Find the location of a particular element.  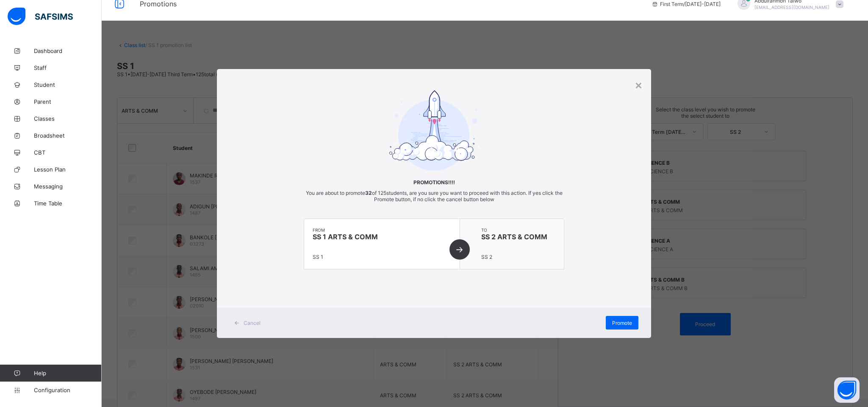

span: to is located at coordinates (518, 230).